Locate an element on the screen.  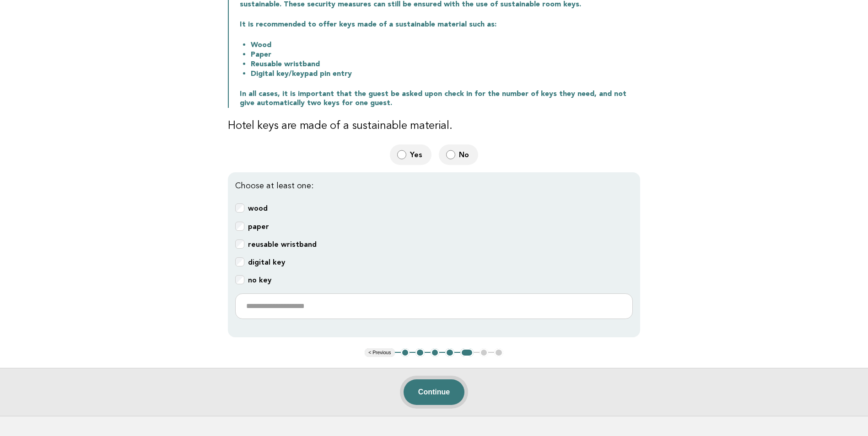
button: 4 is located at coordinates (450, 353).